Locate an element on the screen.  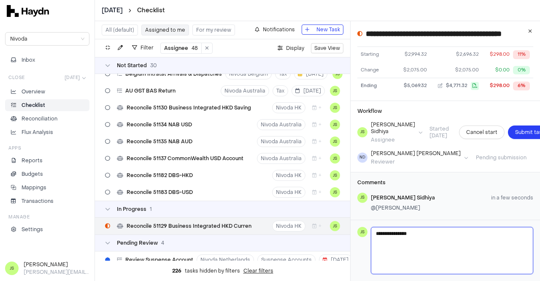
div: Reviewer is located at coordinates (416, 162).